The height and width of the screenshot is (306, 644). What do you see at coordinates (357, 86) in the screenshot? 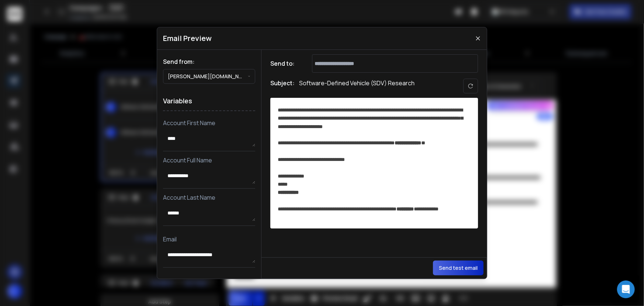
I see `p: Software-Defined Vehicle (SDV) Research` at bounding box center [357, 86].